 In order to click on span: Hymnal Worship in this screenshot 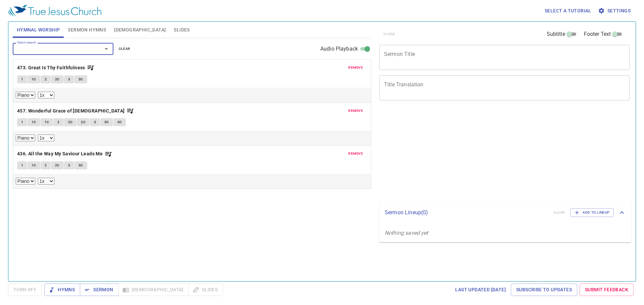, I will do `click(38, 30)`.